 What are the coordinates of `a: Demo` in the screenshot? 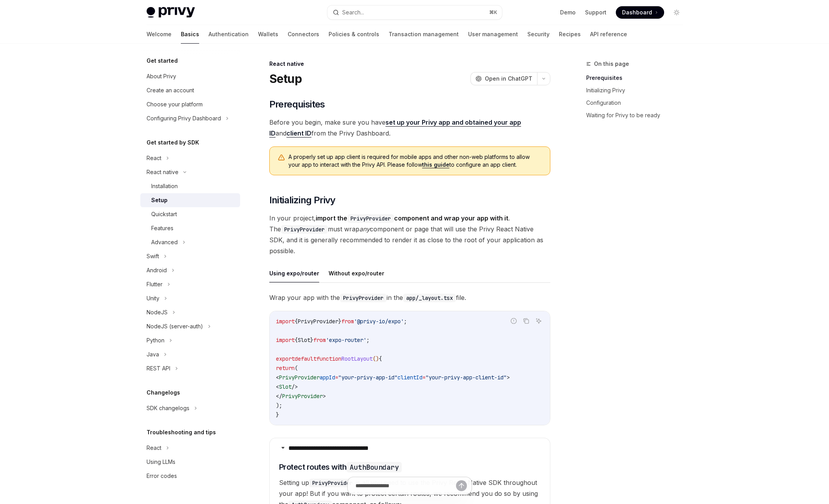 It's located at (567, 12).